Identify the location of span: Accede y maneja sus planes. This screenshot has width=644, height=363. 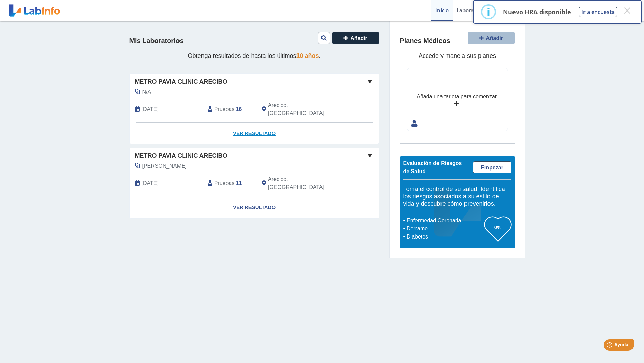
(457, 56).